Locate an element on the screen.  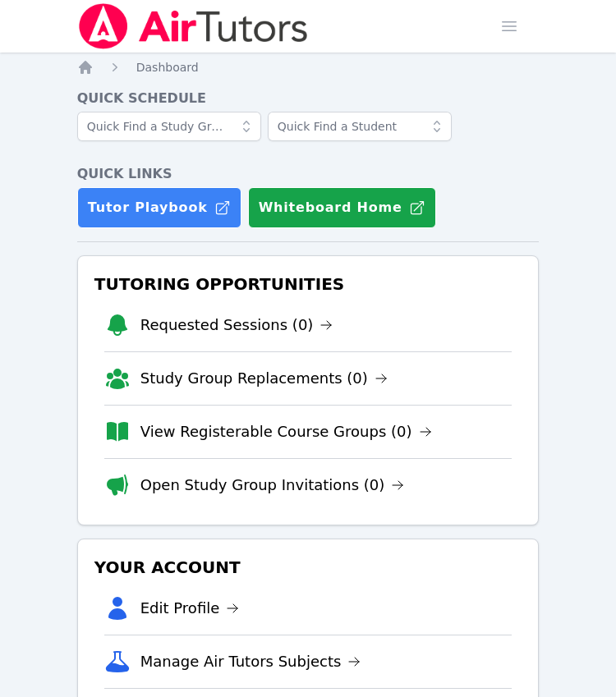
a: Open Study Group Invitations (0) is located at coordinates (272, 486).